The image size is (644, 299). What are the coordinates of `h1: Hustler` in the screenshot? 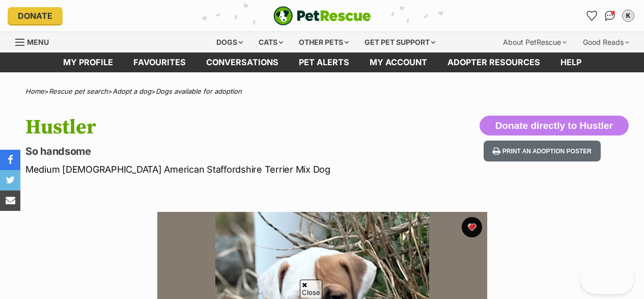 It's located at (209, 127).